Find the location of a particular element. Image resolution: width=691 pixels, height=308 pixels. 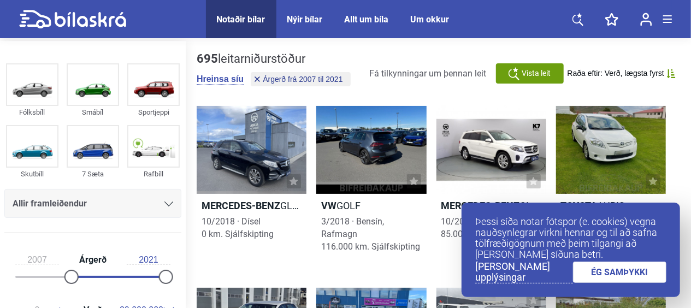

b: VW is located at coordinates (329, 205).